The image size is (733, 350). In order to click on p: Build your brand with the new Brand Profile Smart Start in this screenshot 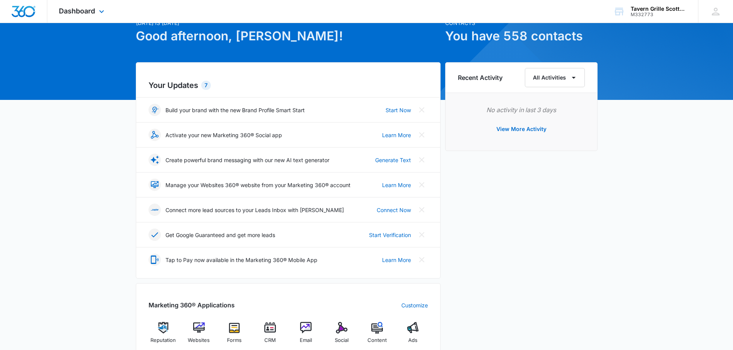, I will do `click(235, 110)`.